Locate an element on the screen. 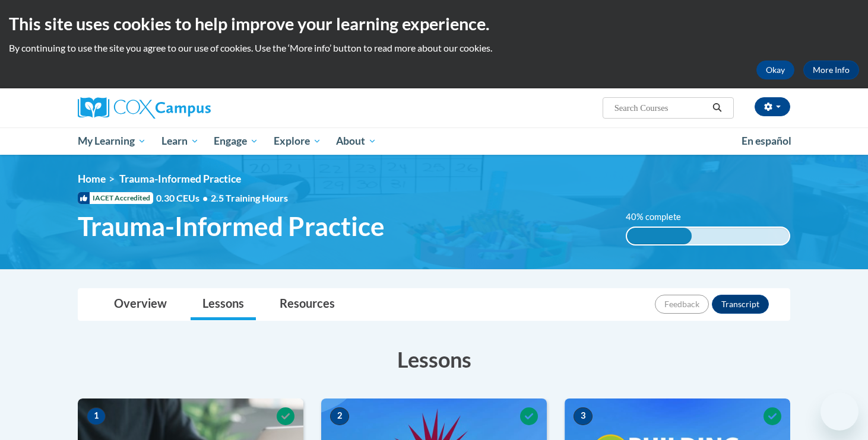 The image size is (868, 440). span: 1 is located at coordinates (96, 417).